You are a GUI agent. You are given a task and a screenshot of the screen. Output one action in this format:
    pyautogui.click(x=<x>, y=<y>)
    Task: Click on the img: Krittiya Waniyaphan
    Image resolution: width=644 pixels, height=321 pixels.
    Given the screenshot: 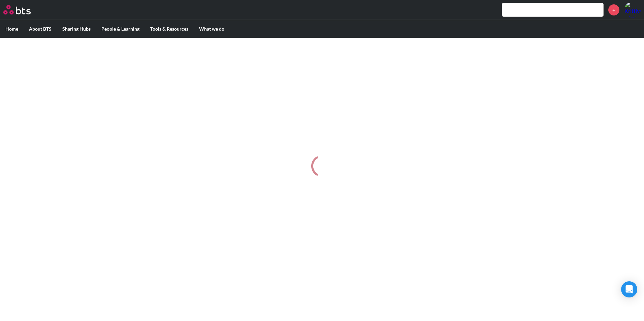 What is the action you would take?
    pyautogui.click(x=632, y=10)
    